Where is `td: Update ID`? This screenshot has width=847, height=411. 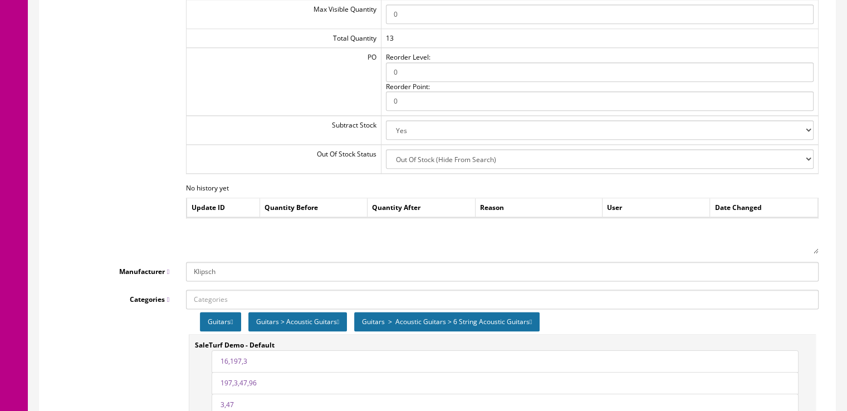
td: Update ID is located at coordinates (223, 208).